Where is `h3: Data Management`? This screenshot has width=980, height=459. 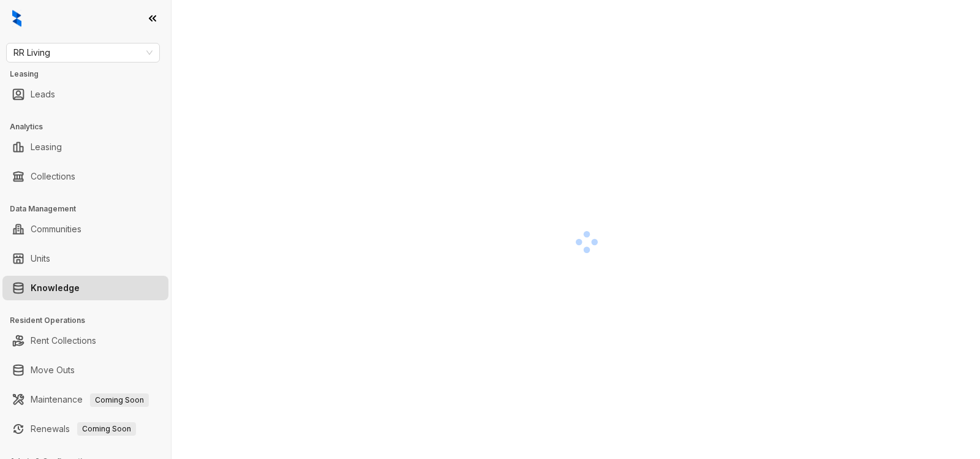 h3: Data Management is located at coordinates (90, 209).